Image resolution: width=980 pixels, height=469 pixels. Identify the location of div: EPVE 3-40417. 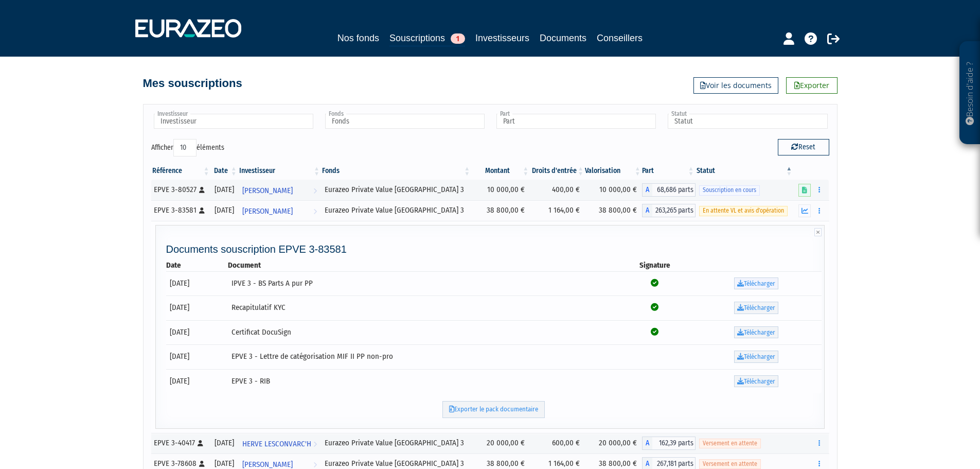
(180, 442).